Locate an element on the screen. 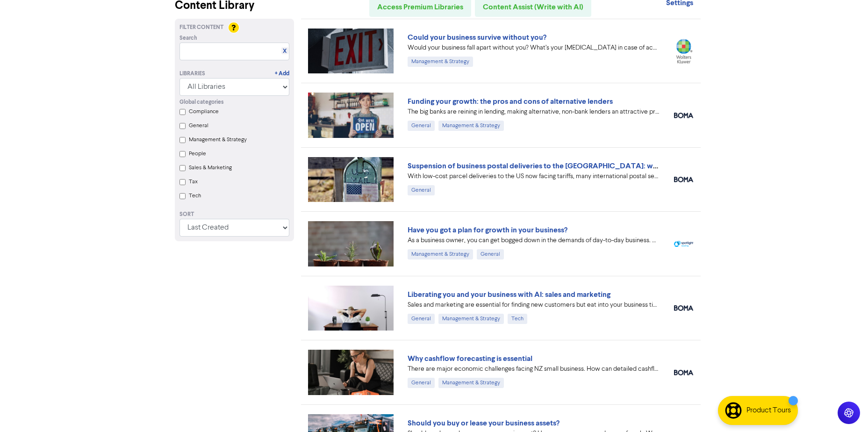  div: As a business owner, you can get bogged down in the demands of day-to-day business. We can help b... is located at coordinates (534, 240).